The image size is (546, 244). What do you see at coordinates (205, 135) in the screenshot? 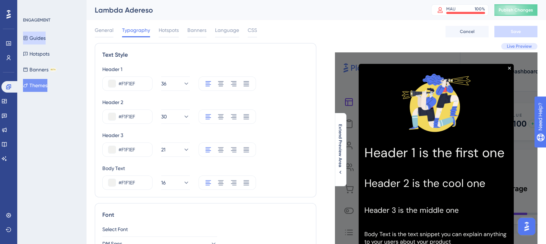
I see `div: Header 3` at bounding box center [205, 135].